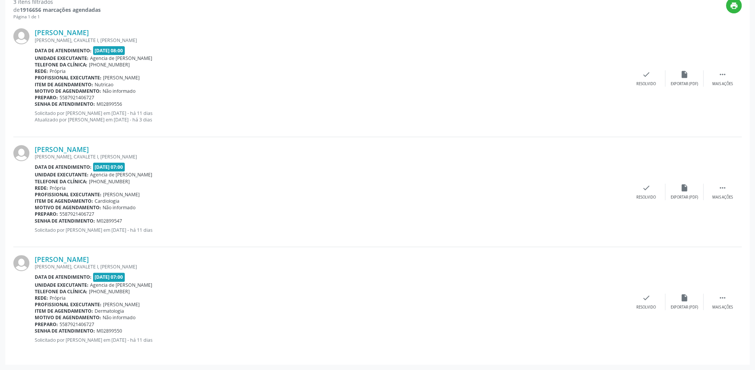 Image resolution: width=755 pixels, height=370 pixels. Describe the element at coordinates (109, 104) in the screenshot. I see `span: M02899556` at that location.